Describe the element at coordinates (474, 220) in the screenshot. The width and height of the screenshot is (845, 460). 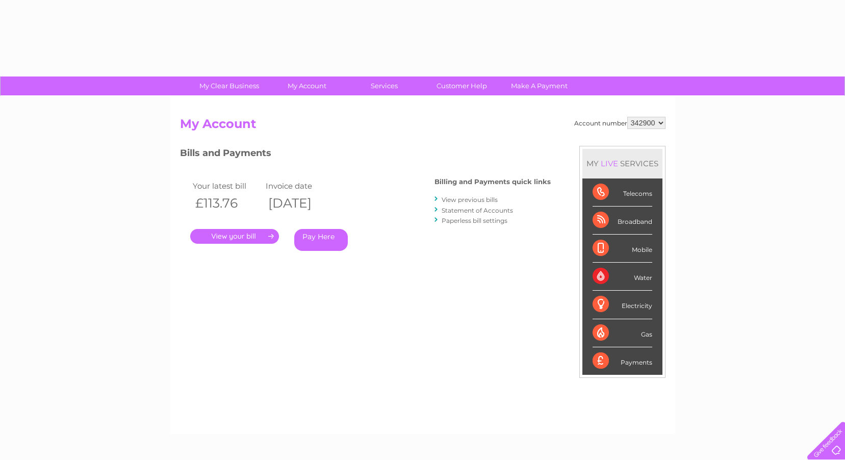
I see `a: Paperless bill settings` at that location.